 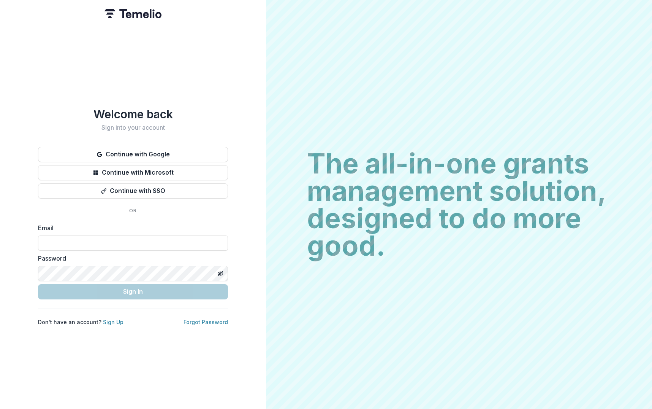 I want to click on button: Continue with Microsoft, so click(x=133, y=173).